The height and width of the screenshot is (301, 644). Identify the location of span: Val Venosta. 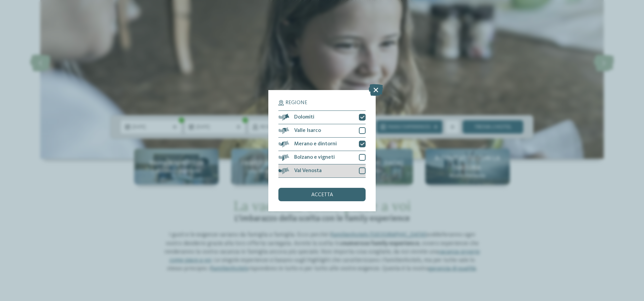
(308, 171).